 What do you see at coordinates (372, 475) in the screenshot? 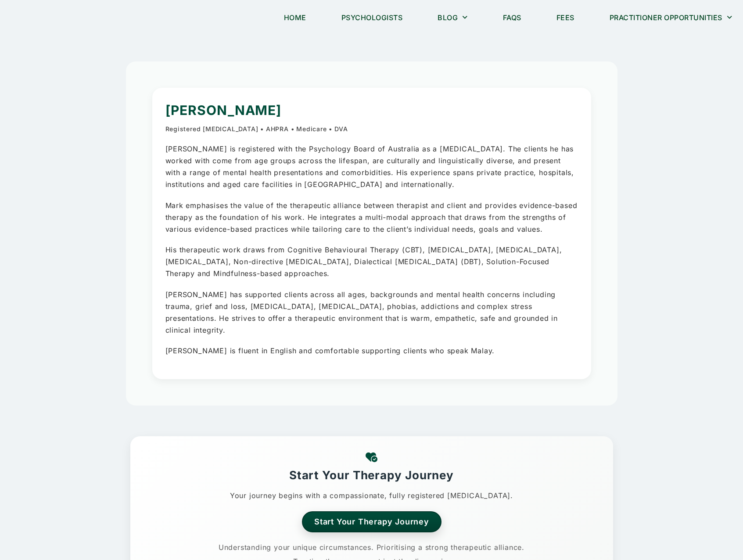
I see `h3: Start Your Therapy Journey` at bounding box center [372, 475].